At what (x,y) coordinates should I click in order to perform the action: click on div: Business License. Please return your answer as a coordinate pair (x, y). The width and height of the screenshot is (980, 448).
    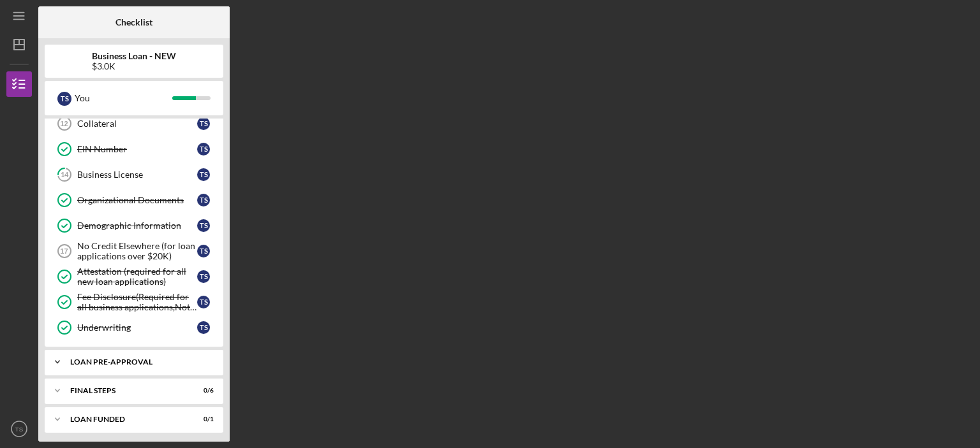
    Looking at the image, I should click on (137, 174).